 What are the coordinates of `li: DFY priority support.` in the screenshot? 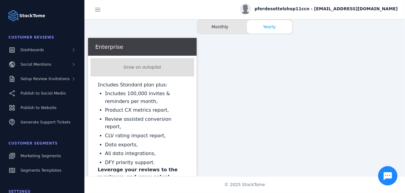 It's located at (146, 163).